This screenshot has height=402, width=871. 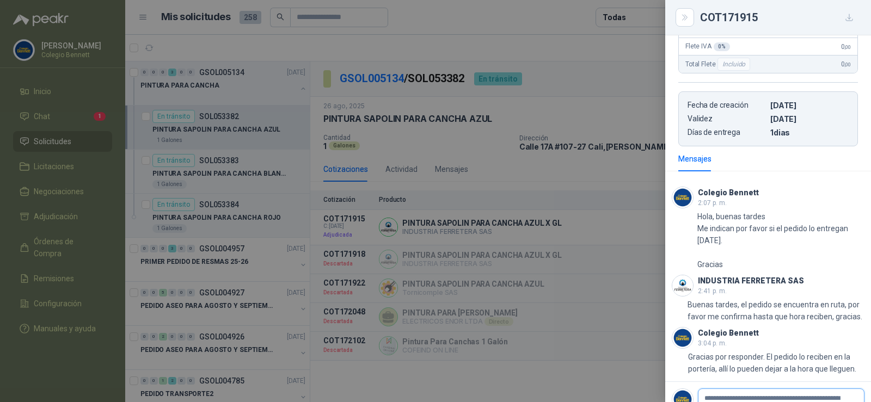 I want to click on span: Total Flete, so click(x=719, y=64).